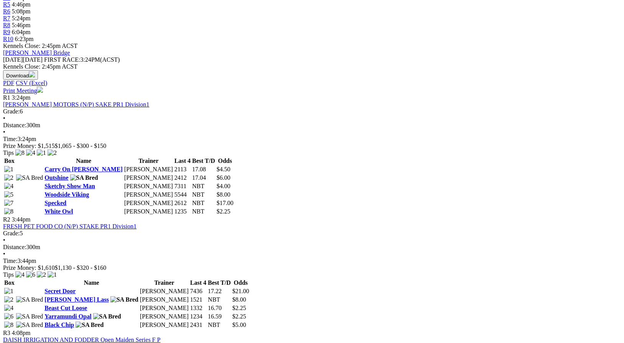 This screenshot has height=343, width=624. I want to click on a: Sketchy Show Man, so click(70, 186).